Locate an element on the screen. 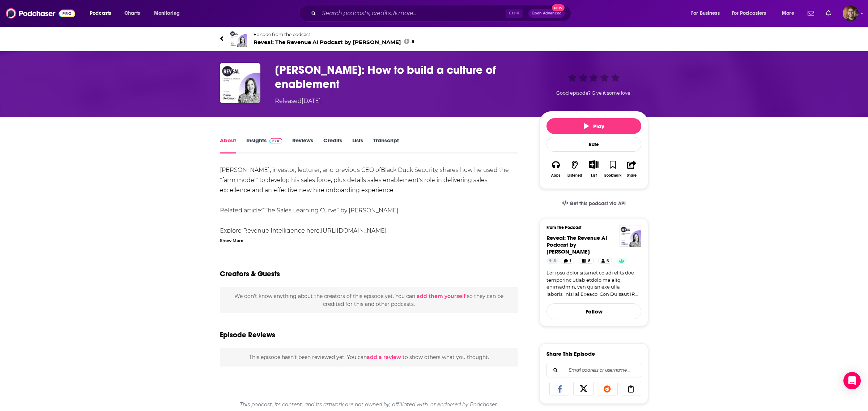  img: Podchaser - Follow, Share and Rate Podcasts is located at coordinates (40, 14).